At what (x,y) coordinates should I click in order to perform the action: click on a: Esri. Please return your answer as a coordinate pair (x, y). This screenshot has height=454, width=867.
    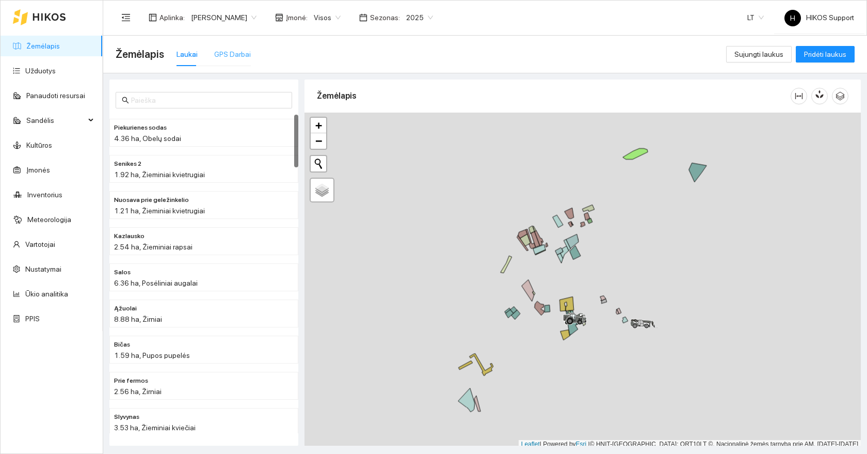
    Looking at the image, I should click on (581, 444).